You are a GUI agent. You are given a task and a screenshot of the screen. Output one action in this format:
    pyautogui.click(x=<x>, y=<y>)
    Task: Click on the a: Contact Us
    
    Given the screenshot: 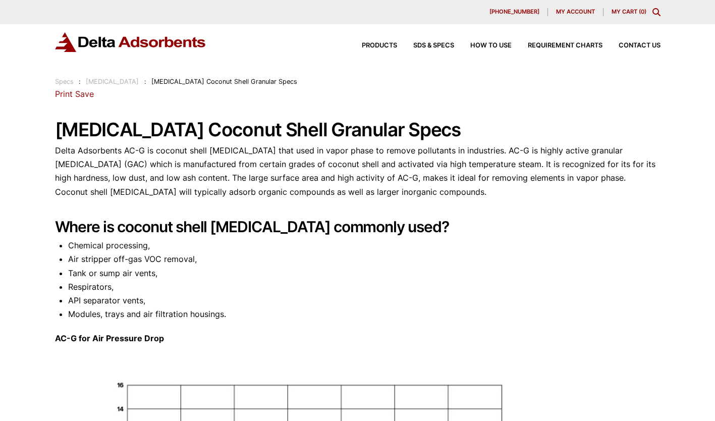 What is the action you would take?
    pyautogui.click(x=632, y=45)
    